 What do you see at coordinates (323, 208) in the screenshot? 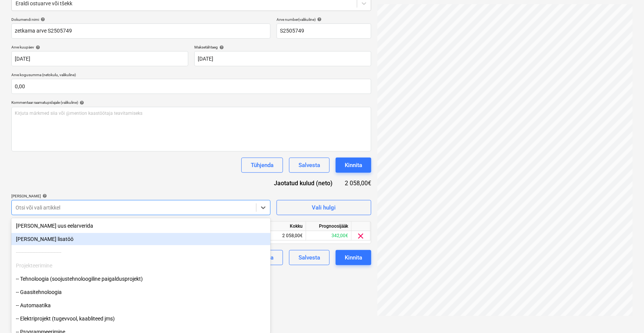
I see `div: Vali hulgi` at bounding box center [323, 208].